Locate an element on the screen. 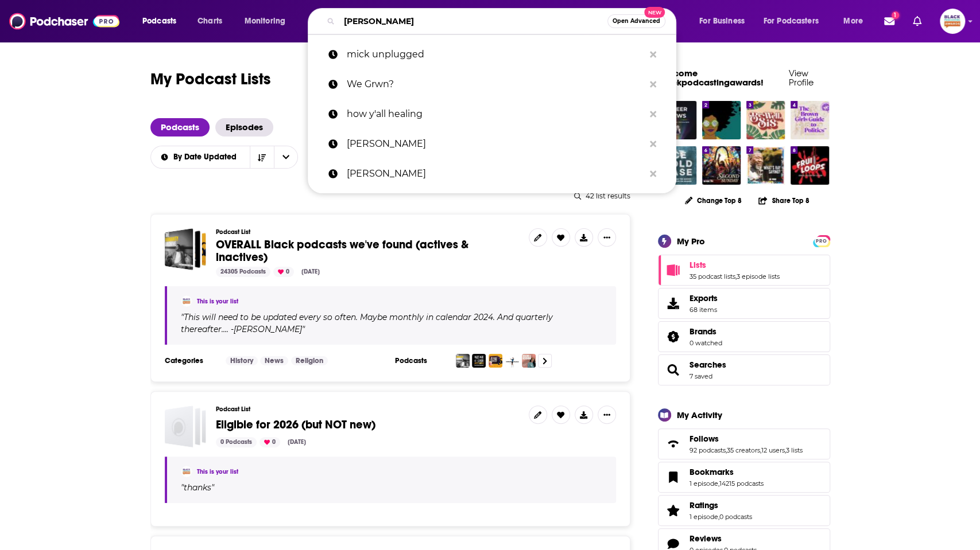 The width and height of the screenshot is (980, 550). img: Stitch Please is located at coordinates (721, 120).